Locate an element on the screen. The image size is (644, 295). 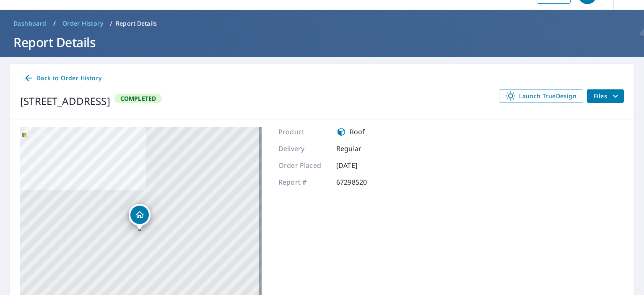
p: Regular is located at coordinates (361, 148).